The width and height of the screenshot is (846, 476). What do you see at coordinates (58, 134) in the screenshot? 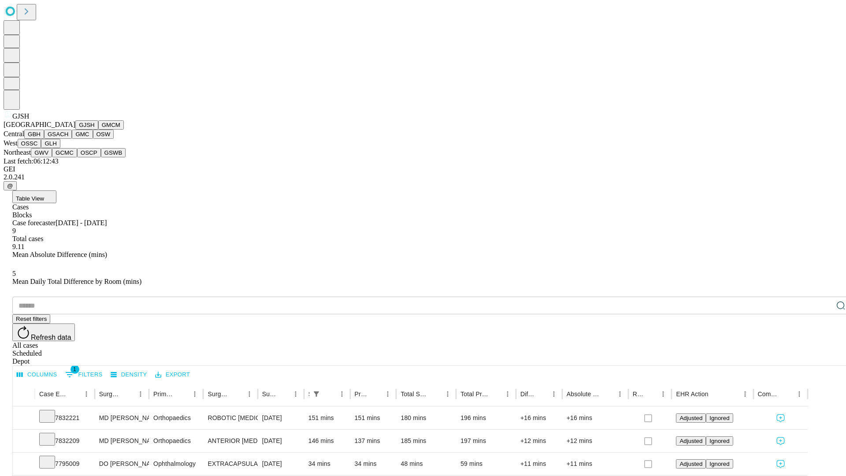
I see `button: GSACH` at bounding box center [58, 134].